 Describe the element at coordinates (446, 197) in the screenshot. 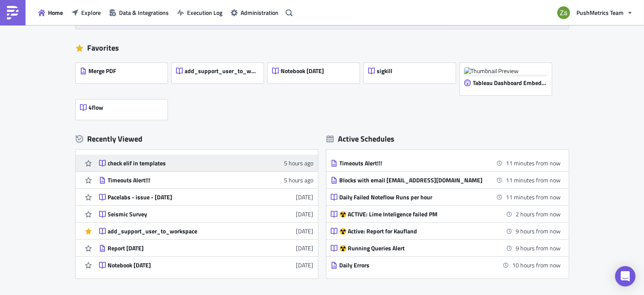

I see `a: Daily Failed Noteflow Runs per hour11 minutes from now` at that location.